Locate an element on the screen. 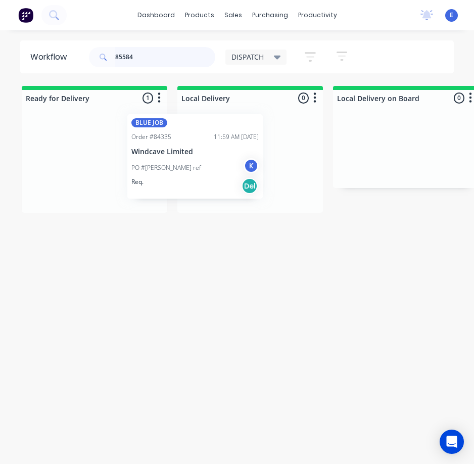  a: dashboard is located at coordinates (156, 15).